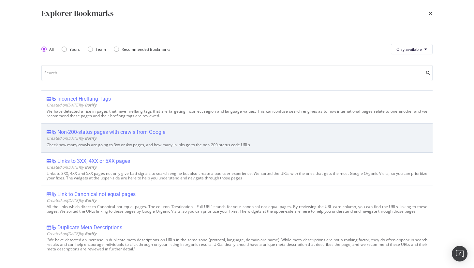 The height and width of the screenshot is (268, 474). What do you see at coordinates (96, 195) in the screenshot?
I see `div: Link to Canonical not equal pages` at bounding box center [96, 195].